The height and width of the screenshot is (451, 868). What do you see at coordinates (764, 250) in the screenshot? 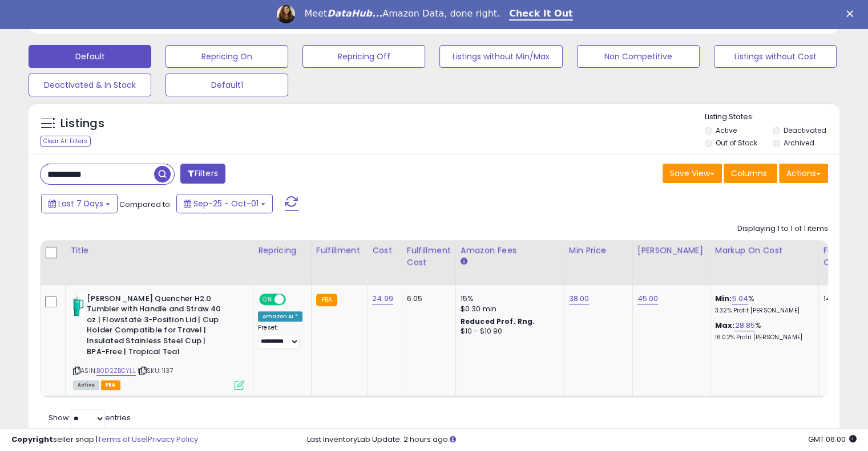
I see `div: Markup on Cost` at bounding box center [764, 250].